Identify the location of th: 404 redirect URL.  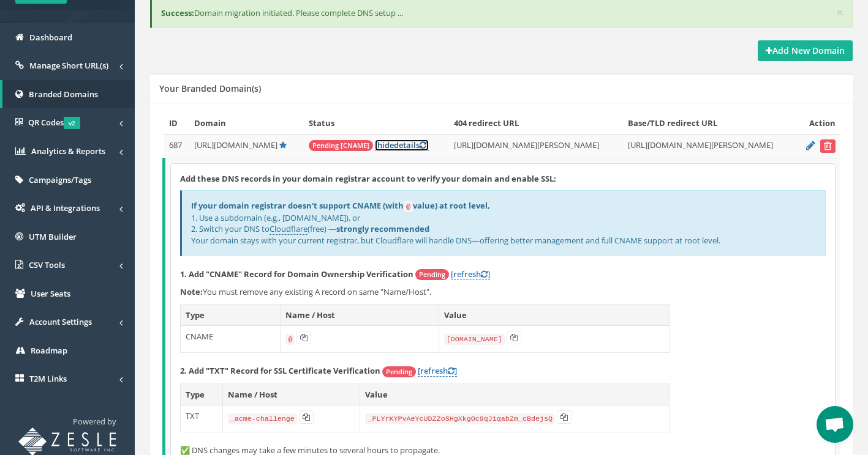
(535, 123).